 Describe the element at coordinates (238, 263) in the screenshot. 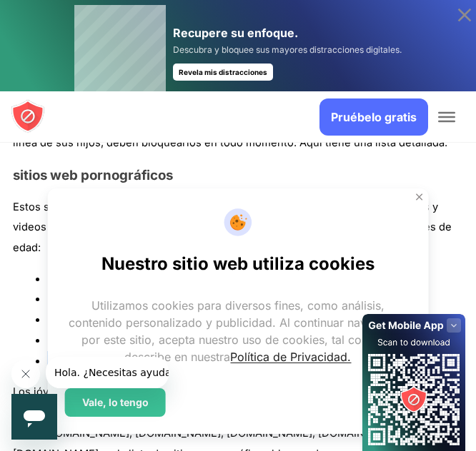

I see `font: Nuestro sitio web utiliza cookies` at that location.